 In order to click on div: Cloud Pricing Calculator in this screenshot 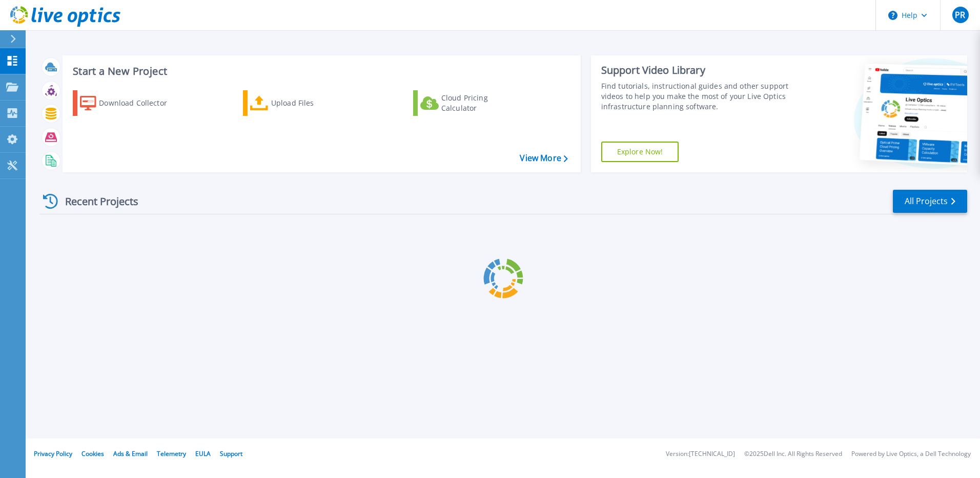, I will do `click(483, 103)`.